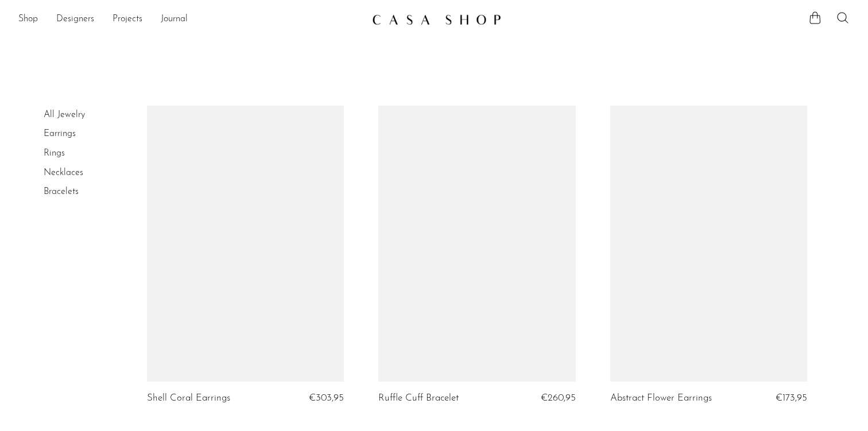 This screenshot has height=431, width=868. What do you see at coordinates (127, 20) in the screenshot?
I see `a: Projects` at bounding box center [127, 20].